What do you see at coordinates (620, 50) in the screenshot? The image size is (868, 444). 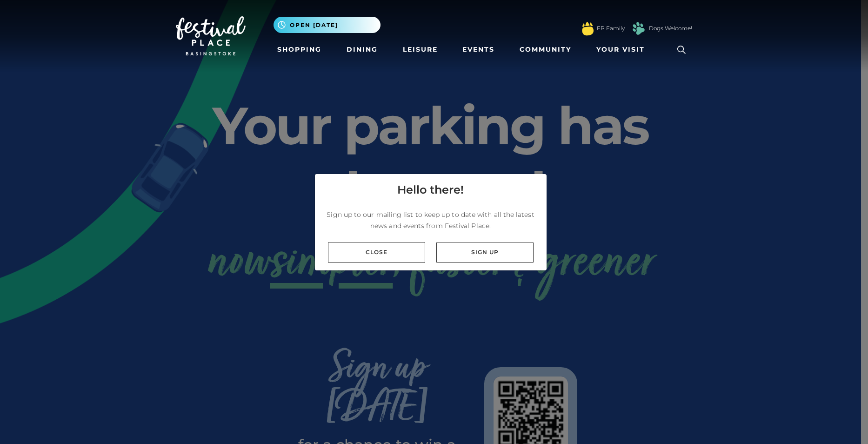 I see `span: Your Visit` at bounding box center [620, 50].